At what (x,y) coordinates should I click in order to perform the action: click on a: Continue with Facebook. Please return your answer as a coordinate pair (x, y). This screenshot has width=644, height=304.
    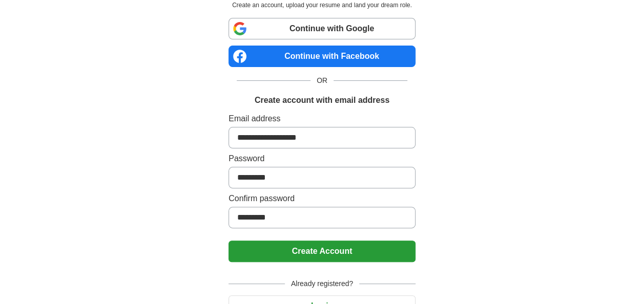
    Looking at the image, I should click on (322, 56).